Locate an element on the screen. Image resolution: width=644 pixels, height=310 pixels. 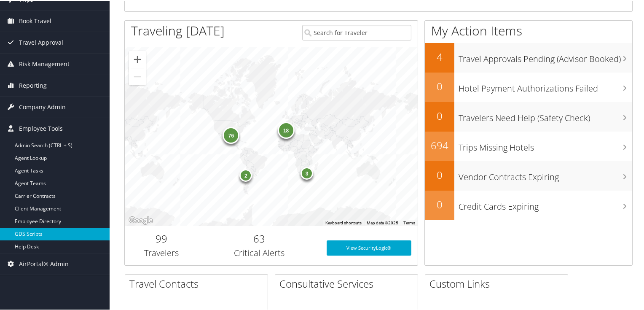
span: AirPortal® Admin is located at coordinates (44, 263).